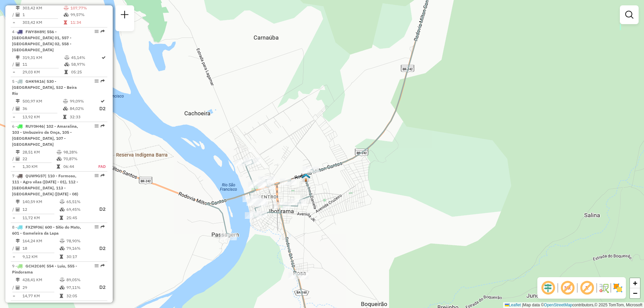 Image resolution: width=644 pixels, height=308 pixels. Describe the element at coordinates (36, 176) in the screenshot. I see `span: QUW9G57` at that location.